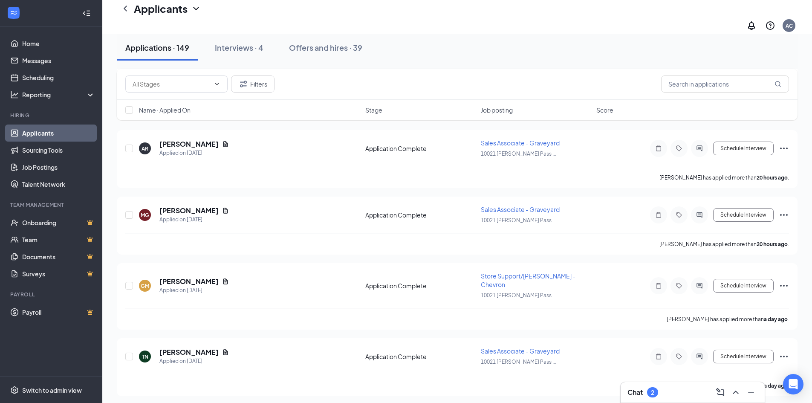  Describe the element at coordinates (157, 47) in the screenshot. I see `div: Applications · 149` at that location.